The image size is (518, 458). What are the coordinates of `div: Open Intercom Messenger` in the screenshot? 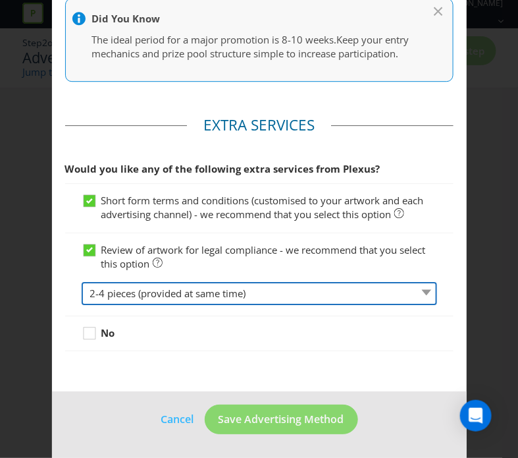 It's located at (476, 415).